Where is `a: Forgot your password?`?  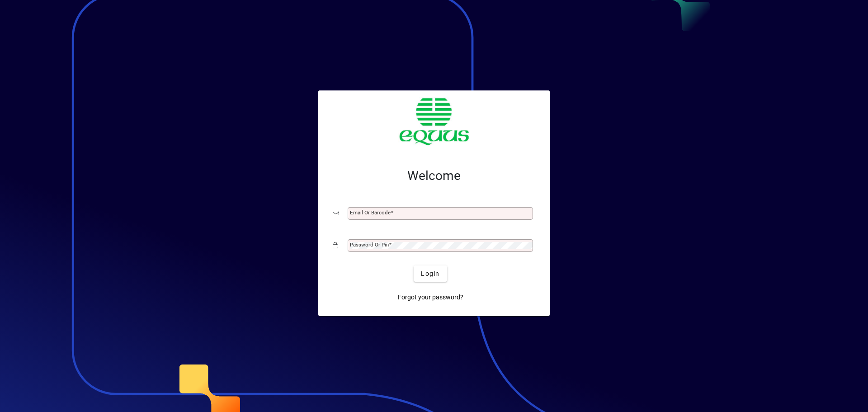
a: Forgot your password? is located at coordinates (431, 297).